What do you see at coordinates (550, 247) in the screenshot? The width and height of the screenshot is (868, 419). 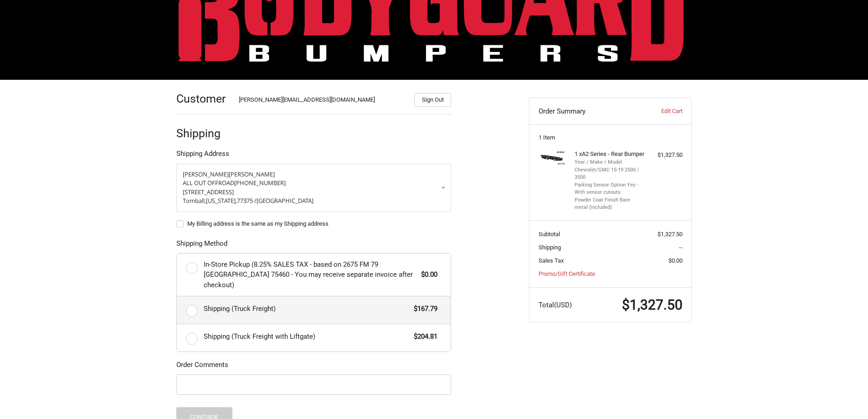 I see `span: Shipping` at bounding box center [550, 247].